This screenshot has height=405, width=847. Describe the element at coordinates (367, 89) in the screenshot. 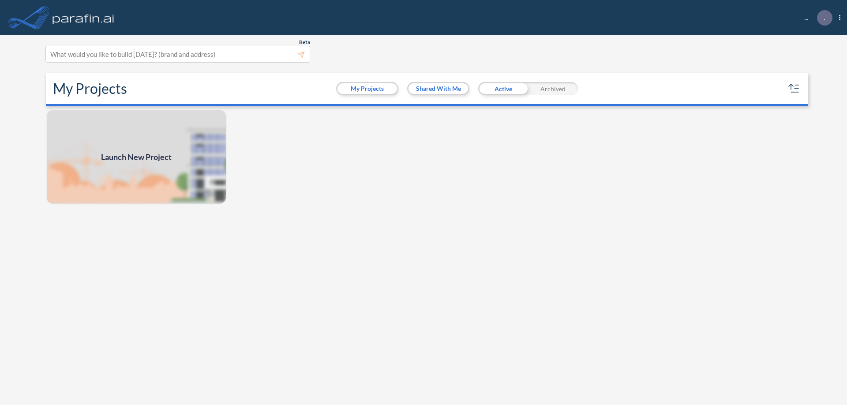

I see `button: My Projects` at that location.